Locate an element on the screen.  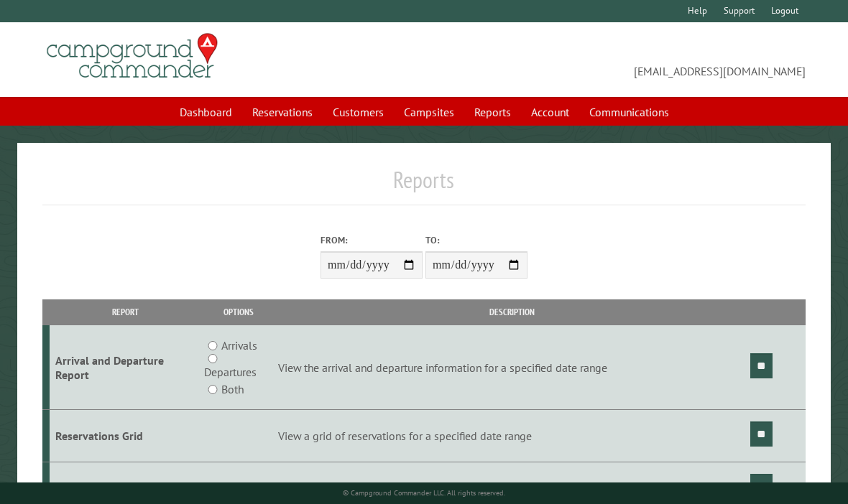
label: Arrivals is located at coordinates (240, 345).